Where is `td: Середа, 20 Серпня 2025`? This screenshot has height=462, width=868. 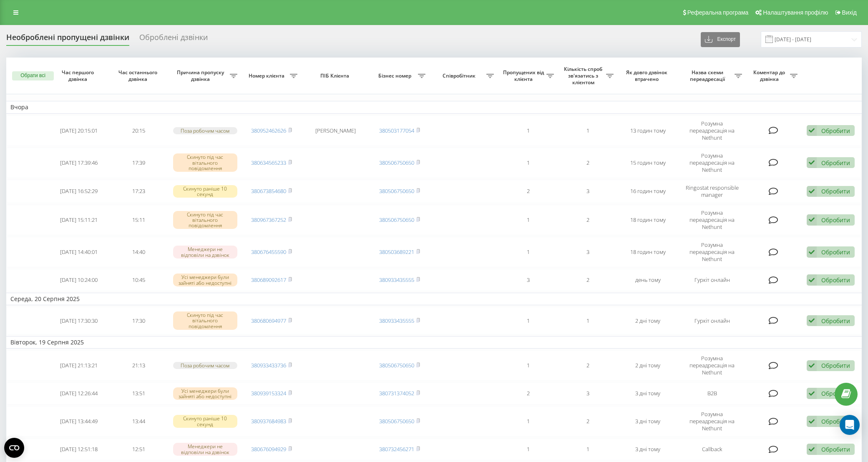
td: Середа, 20 Серпня 2025 is located at coordinates (434, 299).